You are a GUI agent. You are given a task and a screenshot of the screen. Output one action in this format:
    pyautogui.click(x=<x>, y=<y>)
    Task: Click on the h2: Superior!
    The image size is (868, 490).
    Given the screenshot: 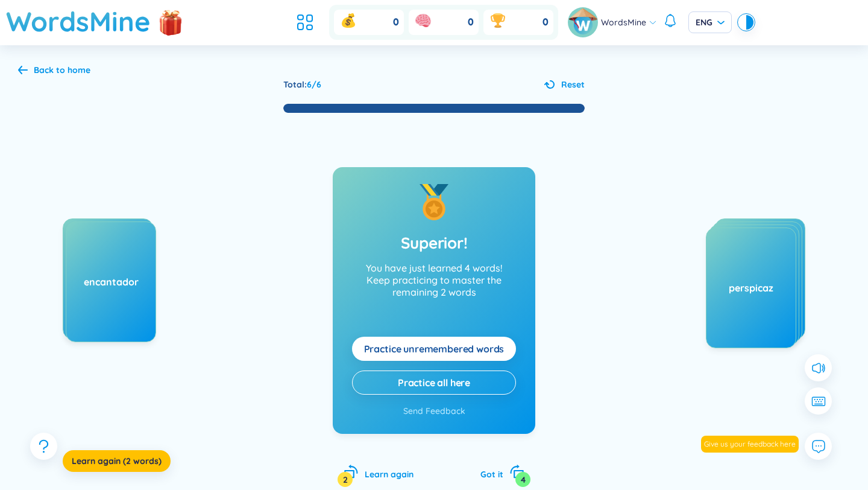 What is the action you would take?
    pyautogui.click(x=434, y=243)
    